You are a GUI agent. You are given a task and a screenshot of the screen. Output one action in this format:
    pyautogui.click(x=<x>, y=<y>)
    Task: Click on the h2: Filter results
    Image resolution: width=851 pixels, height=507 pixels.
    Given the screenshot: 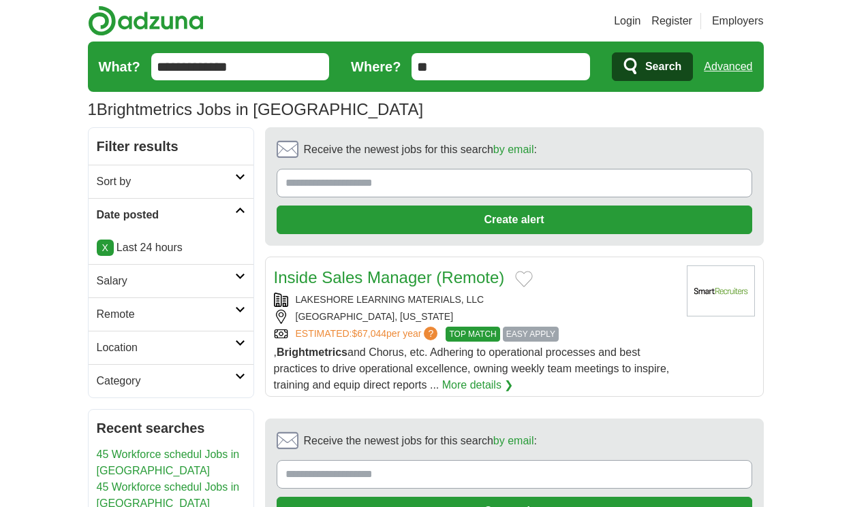 What is the action you would take?
    pyautogui.click(x=171, y=146)
    